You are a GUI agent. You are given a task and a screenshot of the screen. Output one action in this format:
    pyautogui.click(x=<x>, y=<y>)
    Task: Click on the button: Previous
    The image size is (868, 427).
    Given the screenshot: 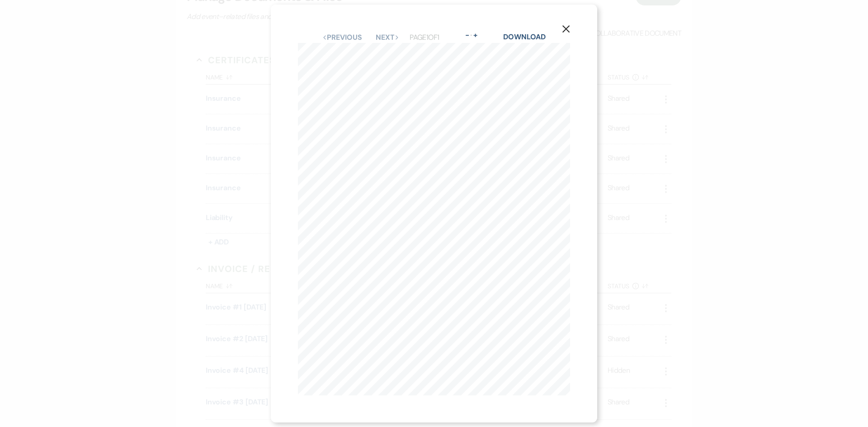 What is the action you would take?
    pyautogui.click(x=342, y=38)
    